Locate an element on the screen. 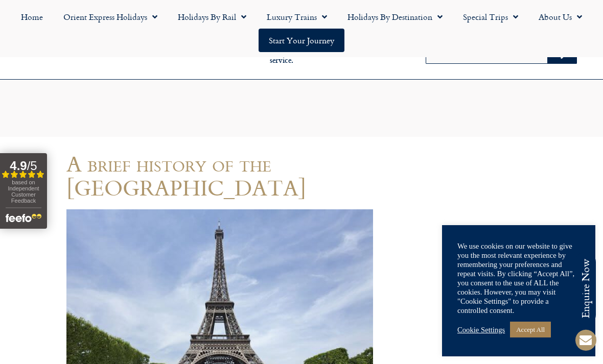  a: About Us is located at coordinates (560, 17).